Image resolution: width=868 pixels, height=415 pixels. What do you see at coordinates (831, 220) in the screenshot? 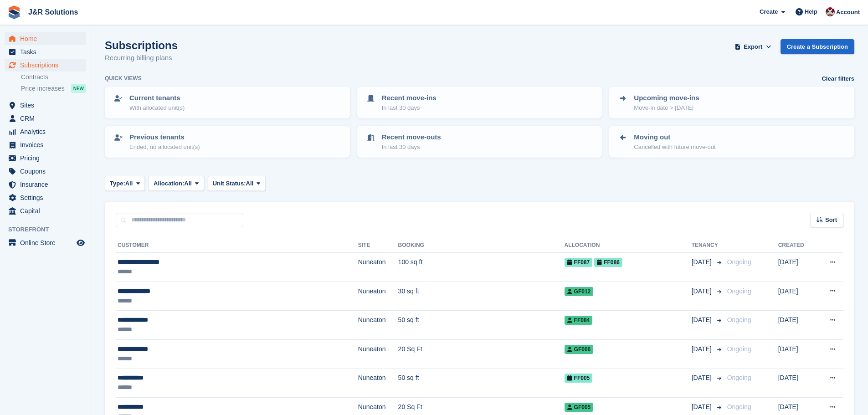
I see `span: Sort` at bounding box center [831, 220].